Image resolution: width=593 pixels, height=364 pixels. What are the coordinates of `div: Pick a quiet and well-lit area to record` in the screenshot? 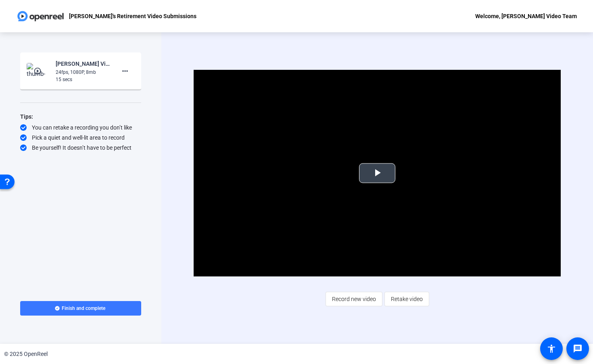 It's located at (81, 137).